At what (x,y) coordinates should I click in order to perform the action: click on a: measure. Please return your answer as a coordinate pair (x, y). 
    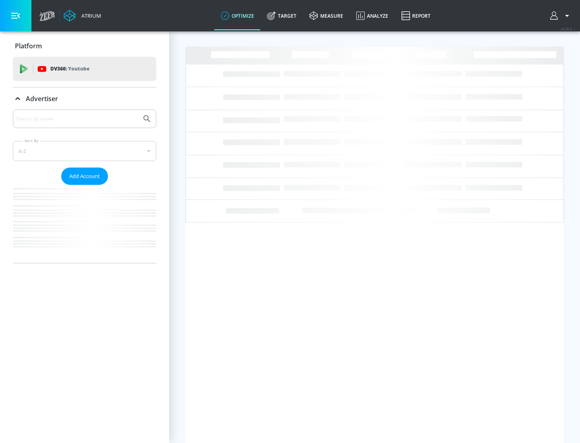
    Looking at the image, I should click on (326, 16).